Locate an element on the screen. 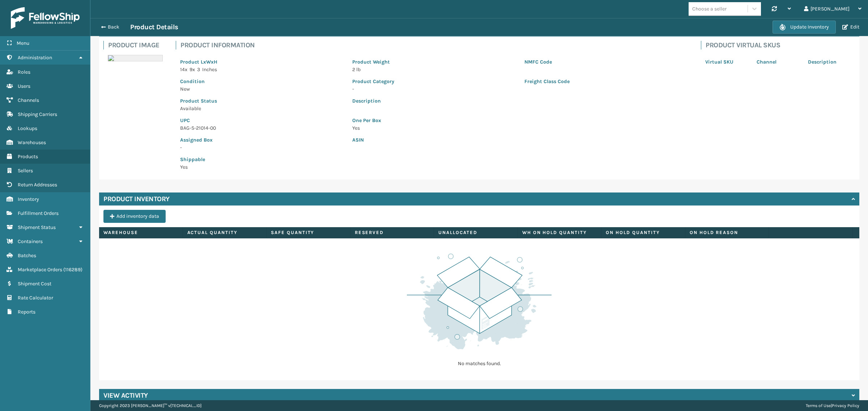 This screenshot has width=868, height=411. span: Inventory is located at coordinates (28, 199).